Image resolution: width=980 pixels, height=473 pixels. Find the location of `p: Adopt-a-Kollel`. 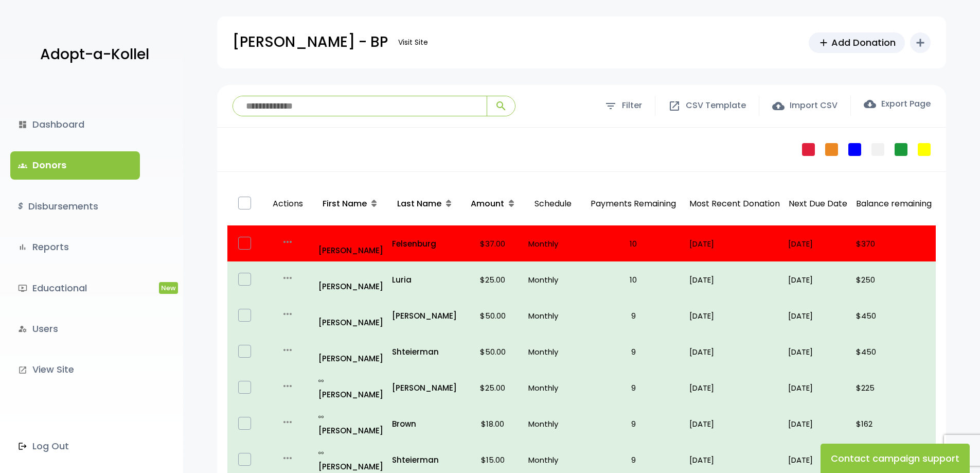

p: Adopt-a-Kollel is located at coordinates (95, 55).